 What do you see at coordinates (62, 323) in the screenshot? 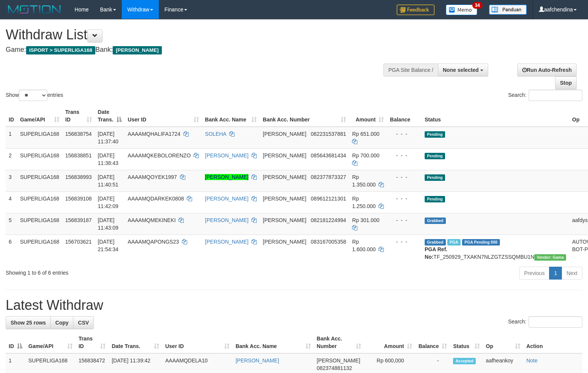
I see `a: Copy` at bounding box center [62, 323].